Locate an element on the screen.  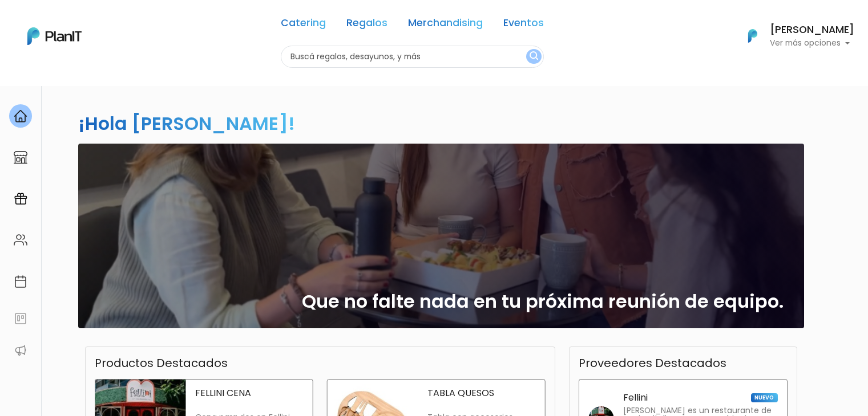
img: marketplace-4ceaa7011d94191e9ded77b95e3339b90024bf715f7c57f8cf31f2d8c509eaba.svg is located at coordinates (20, 157).